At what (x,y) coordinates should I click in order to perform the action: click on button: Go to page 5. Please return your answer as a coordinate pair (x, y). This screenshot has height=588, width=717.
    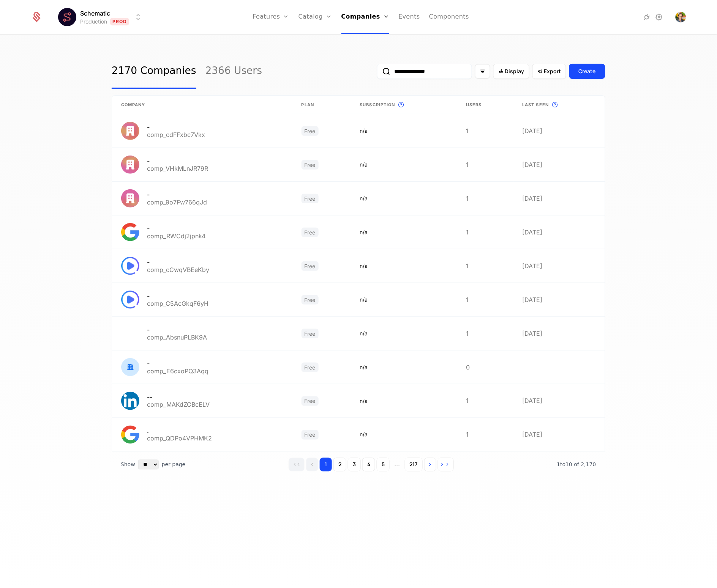
    Looking at the image, I should click on (384, 465).